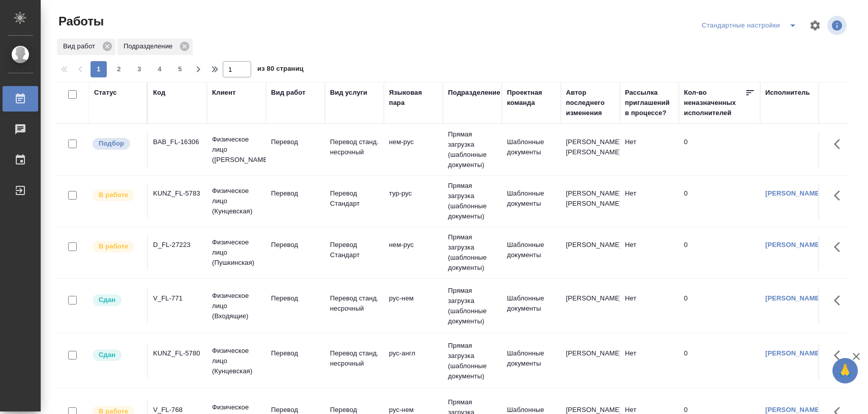 This screenshot has width=868, height=414. I want to click on div: KUNZ_FL-5783, so click(177, 193).